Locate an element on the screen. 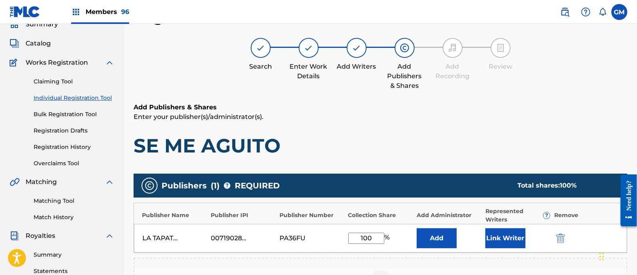 Image resolution: width=637 pixels, height=275 pixels. span: REQUIRED is located at coordinates (257, 186).